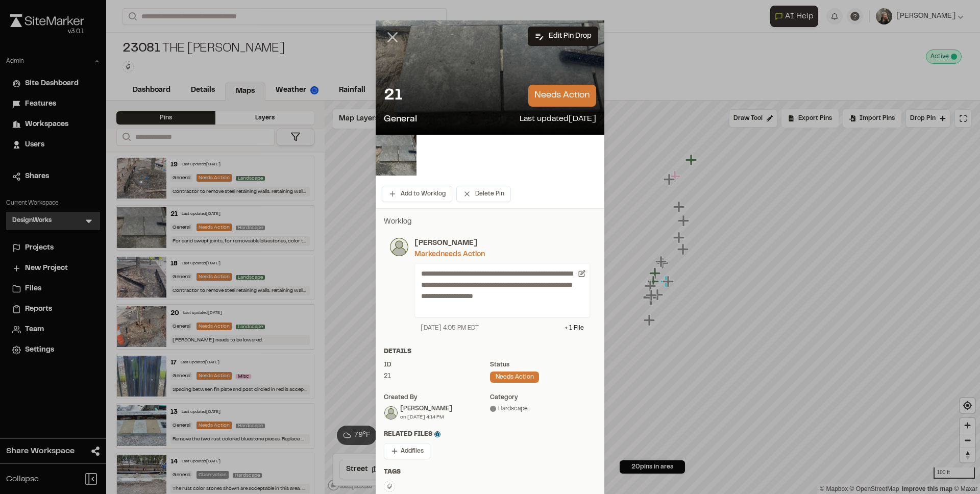 The height and width of the screenshot is (494, 980). Describe the element at coordinates (543, 398) in the screenshot. I see `div: category` at that location.